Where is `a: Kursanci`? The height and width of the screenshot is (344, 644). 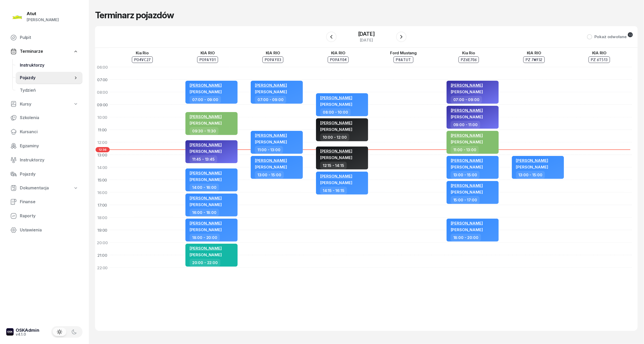
a: Kursanci is located at coordinates (45, 132).